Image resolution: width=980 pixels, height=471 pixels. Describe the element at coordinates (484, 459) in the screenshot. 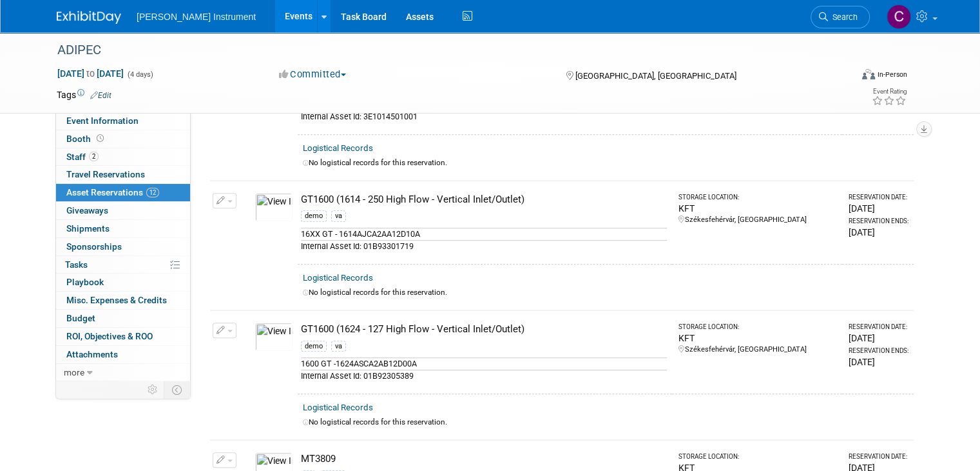

I see `div: MT3809` at that location.